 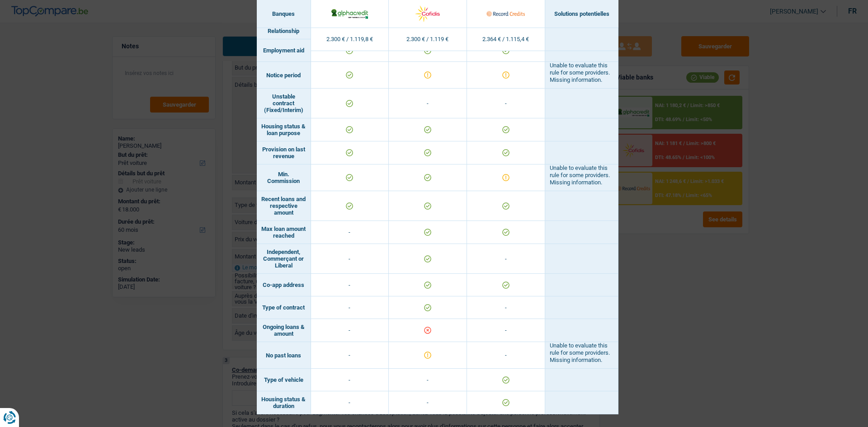 I want to click on td: Provision on last revenue, so click(x=284, y=152).